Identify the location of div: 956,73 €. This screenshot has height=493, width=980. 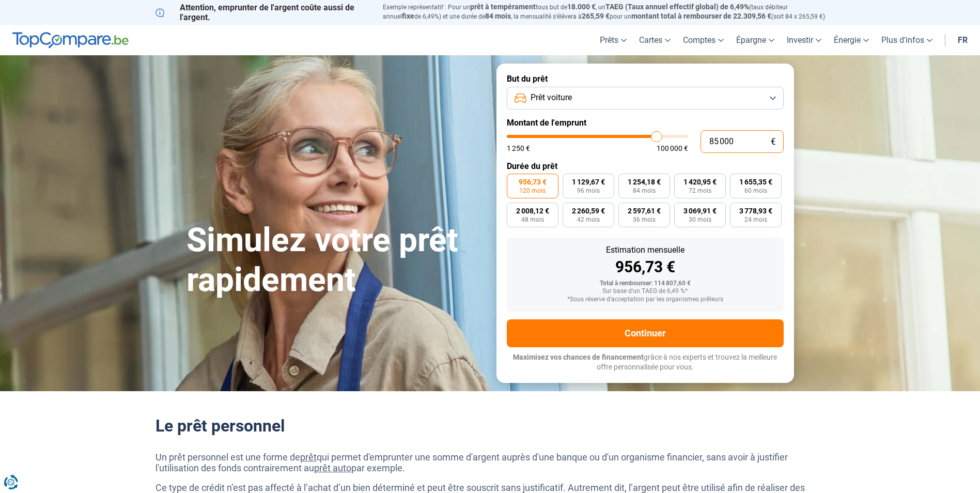
(645, 267).